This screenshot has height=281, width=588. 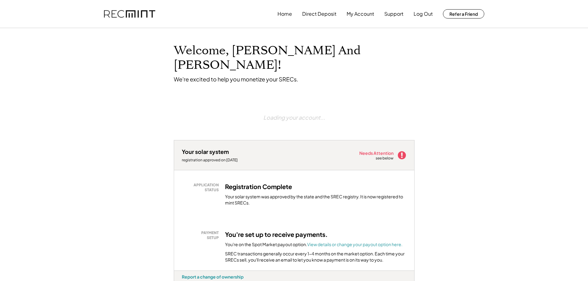 What do you see at coordinates (394, 14) in the screenshot?
I see `button: Support` at bounding box center [394, 14].